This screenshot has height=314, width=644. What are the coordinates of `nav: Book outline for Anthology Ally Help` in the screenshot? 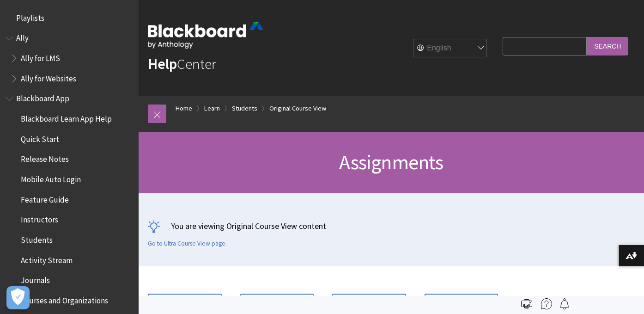 It's located at (69, 58).